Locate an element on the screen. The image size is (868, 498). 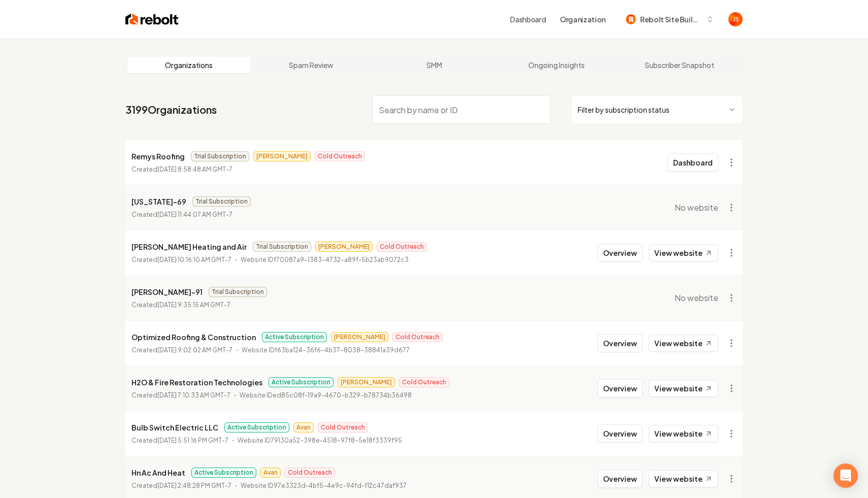
a: 3199Organizations is located at coordinates (171, 110).